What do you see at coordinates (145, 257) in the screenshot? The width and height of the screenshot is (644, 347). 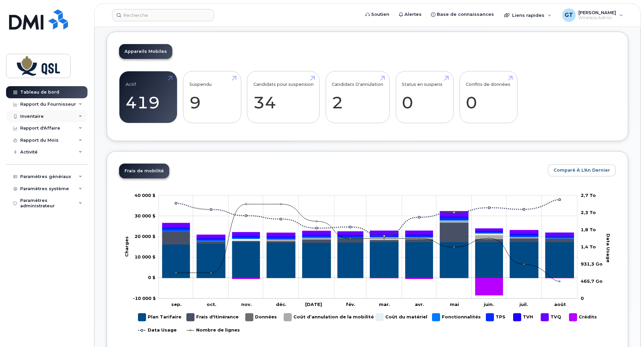 I see `tspan: 10 000 $` at bounding box center [145, 257].